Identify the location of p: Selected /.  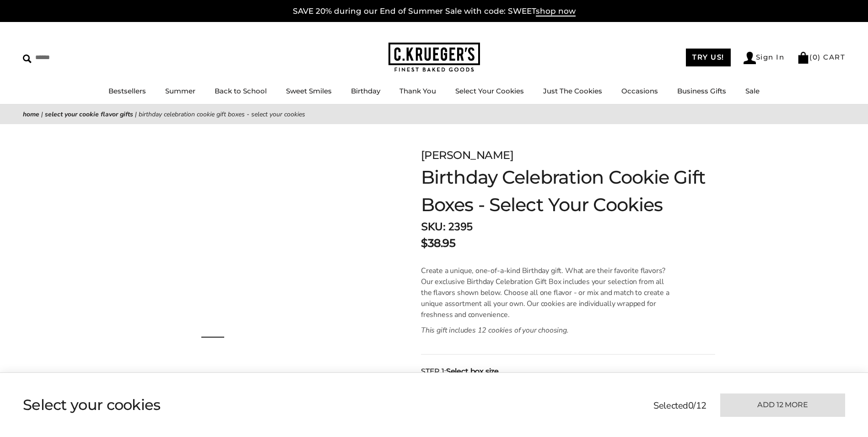
(680, 406).